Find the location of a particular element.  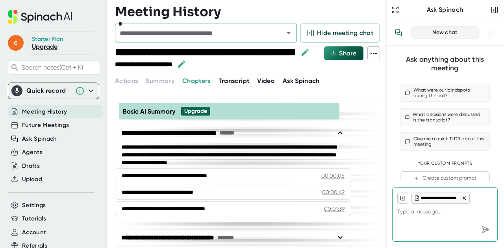

button: Tutorials is located at coordinates (34, 219).